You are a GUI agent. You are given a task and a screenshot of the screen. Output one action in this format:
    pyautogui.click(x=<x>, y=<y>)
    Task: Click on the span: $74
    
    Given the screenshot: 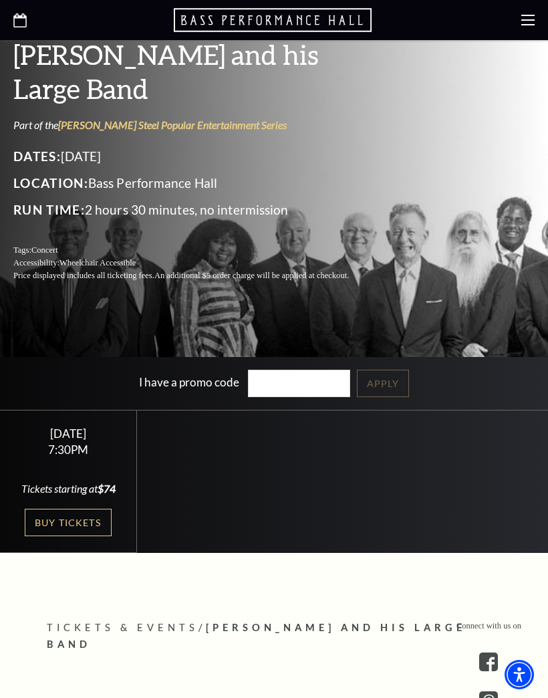 What is the action you would take?
    pyautogui.click(x=106, y=488)
    